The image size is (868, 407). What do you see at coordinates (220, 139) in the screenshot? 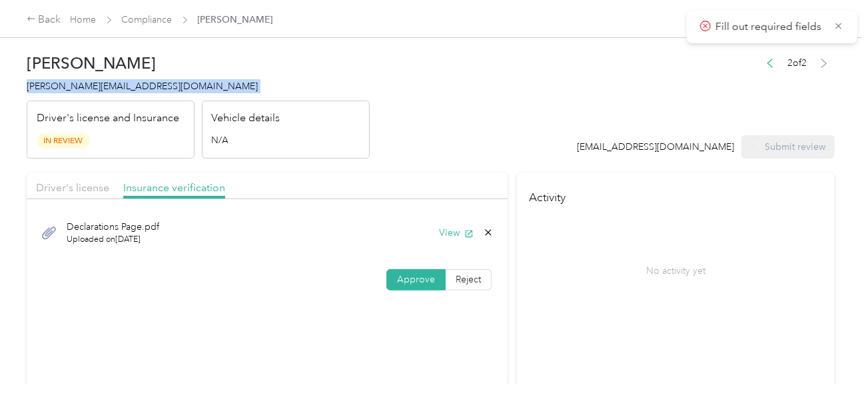
I see `span: N/A` at bounding box center [220, 139].